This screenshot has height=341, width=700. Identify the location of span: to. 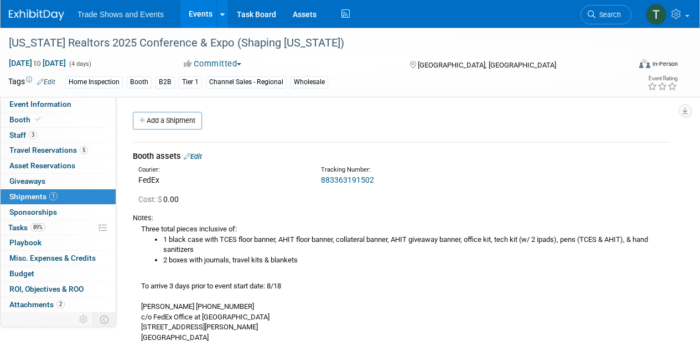
(37, 63).